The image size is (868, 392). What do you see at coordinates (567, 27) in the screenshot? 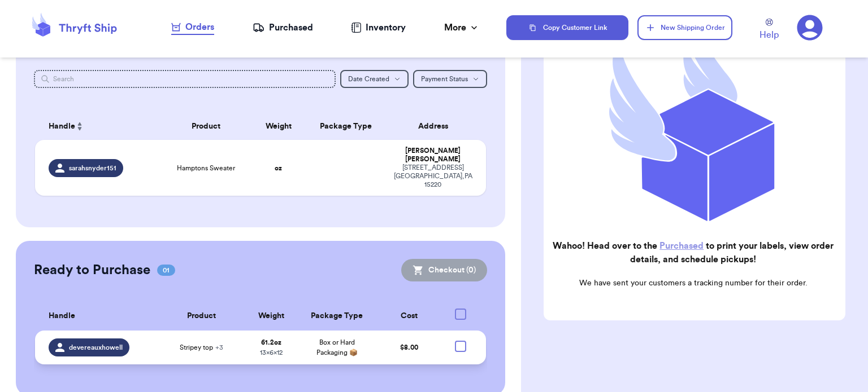
I see `button: Copy Customer Link` at bounding box center [567, 27].